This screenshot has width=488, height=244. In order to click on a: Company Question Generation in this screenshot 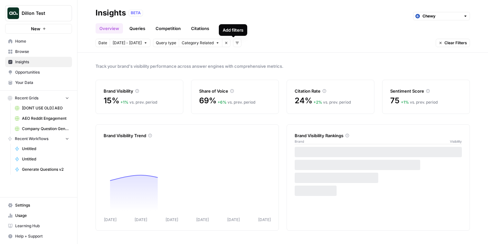, I will do `click(42, 129)`.